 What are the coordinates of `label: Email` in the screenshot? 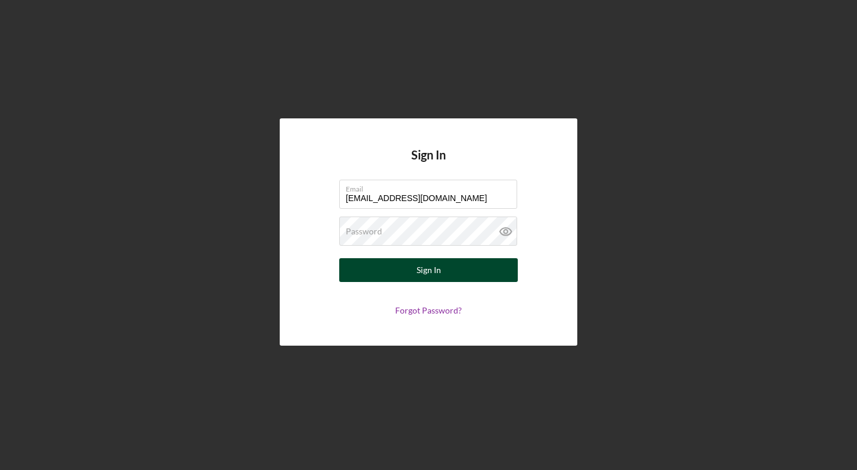 It's located at (432, 187).